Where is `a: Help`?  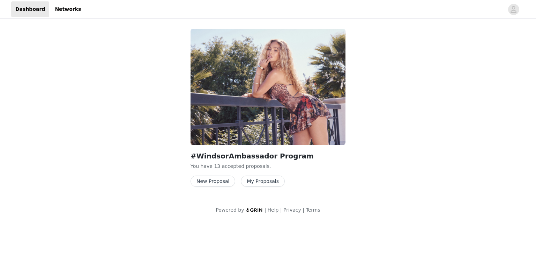 a: Help is located at coordinates (273, 209).